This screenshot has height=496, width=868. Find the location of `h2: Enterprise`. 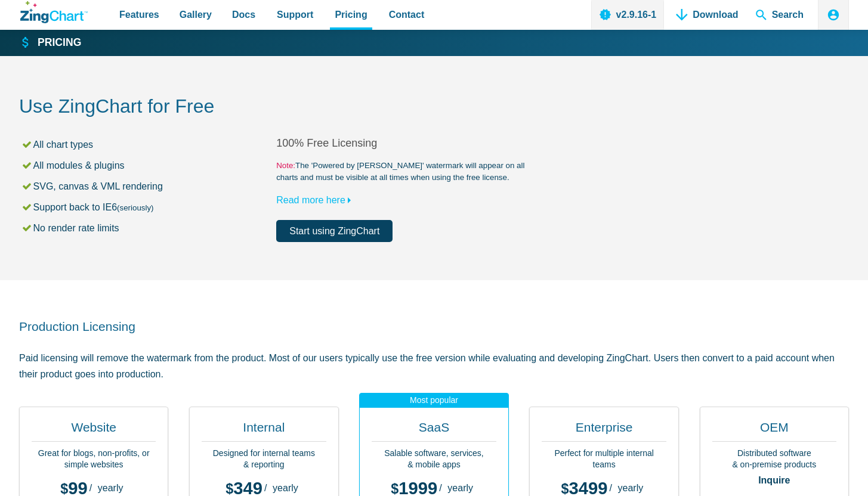

h2: Enterprise is located at coordinates (603, 430).